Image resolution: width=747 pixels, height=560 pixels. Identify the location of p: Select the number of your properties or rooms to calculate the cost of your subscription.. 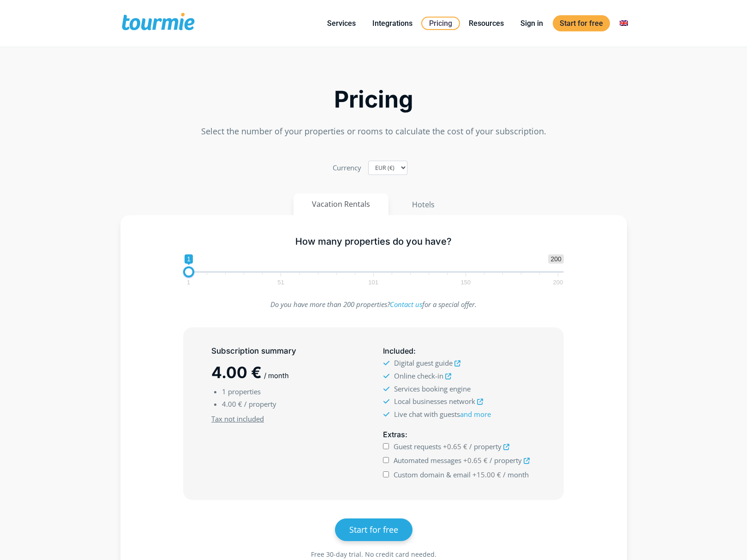
(374, 131).